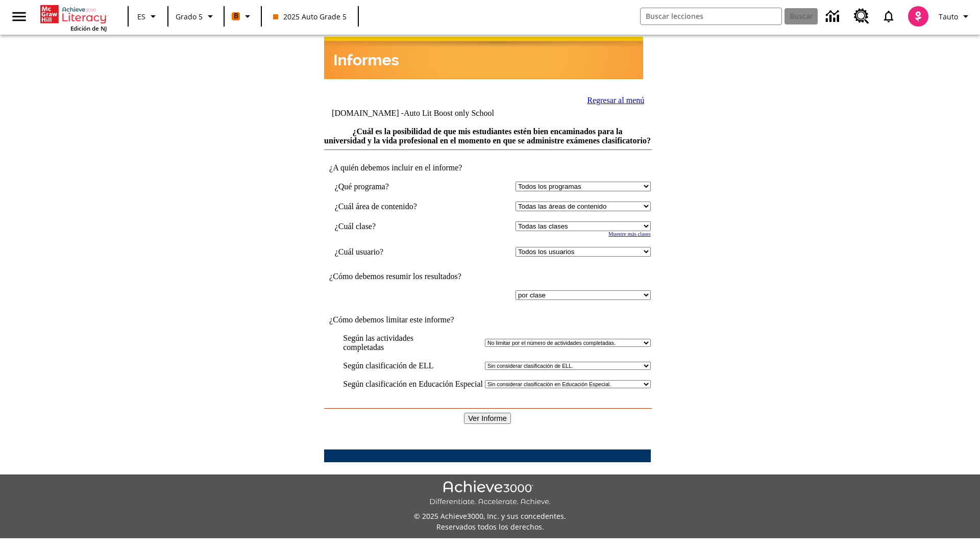  Describe the element at coordinates (488, 277) in the screenshot. I see `td: ¿Cómo debemos resumir los resultados?` at that location.